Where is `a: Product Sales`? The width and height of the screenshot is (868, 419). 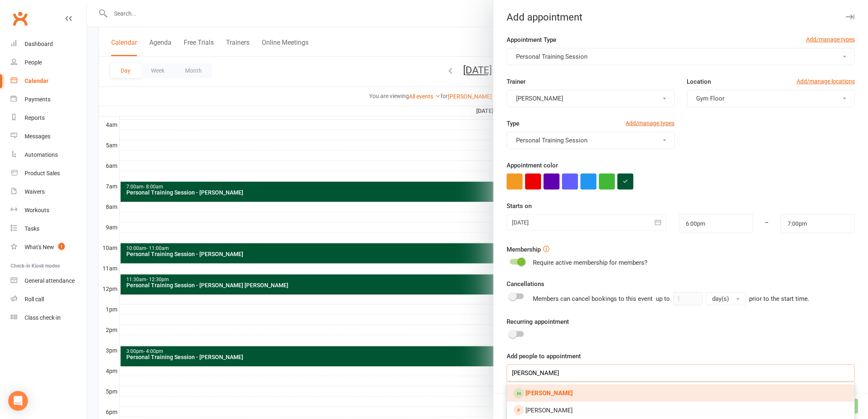 a: Product Sales is located at coordinates (49, 173).